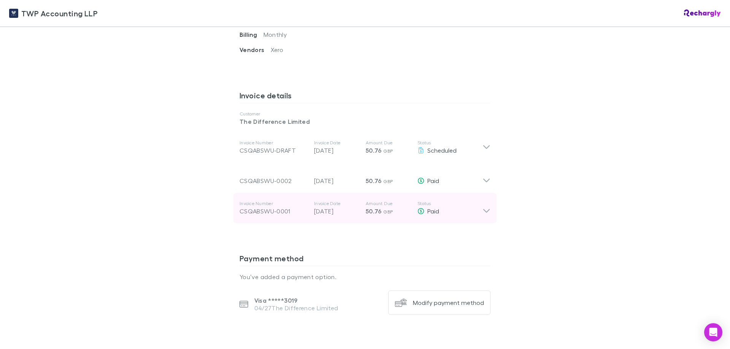 This screenshot has width=730, height=349. I want to click on img: Modify payment method's Logo, so click(401, 303).